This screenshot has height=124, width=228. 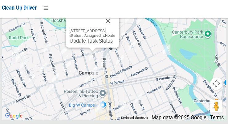 What do you see at coordinates (15, 116) in the screenshot?
I see `img: Google` at bounding box center [15, 116].